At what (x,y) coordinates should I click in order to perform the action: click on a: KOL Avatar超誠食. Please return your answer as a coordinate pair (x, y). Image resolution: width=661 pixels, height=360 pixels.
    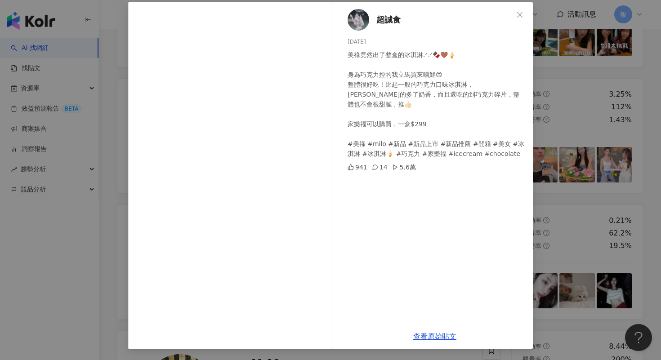
    Looking at the image, I should click on (430, 20).